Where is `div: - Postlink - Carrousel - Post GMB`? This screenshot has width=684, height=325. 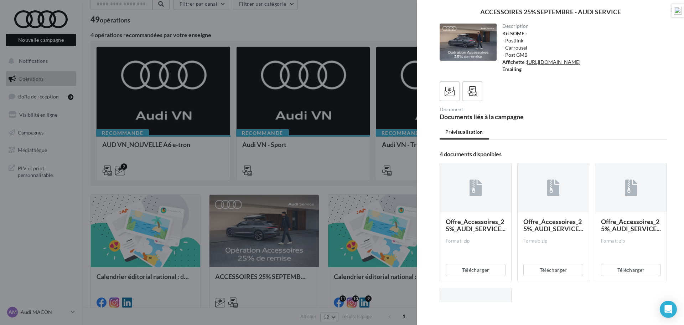 div: - Postlink - Carrousel - Post GMB is located at coordinates (582, 51).